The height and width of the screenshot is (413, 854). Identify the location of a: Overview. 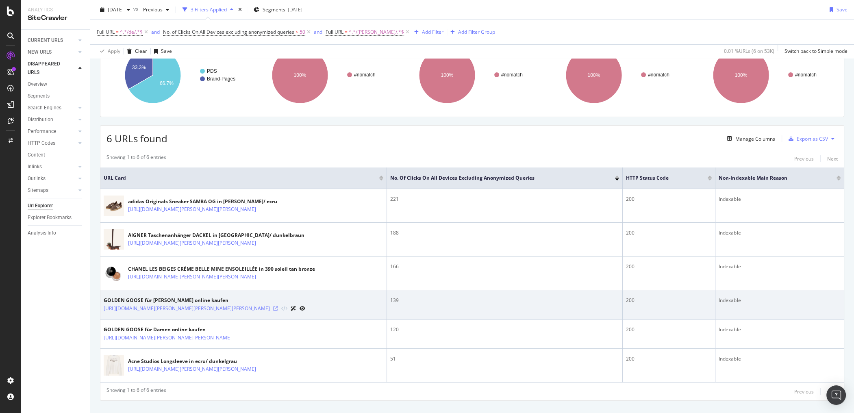
(56, 84).